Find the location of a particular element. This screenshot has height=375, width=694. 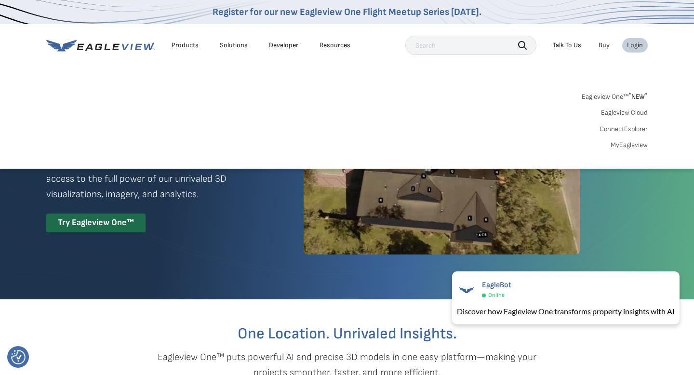

a: Eagleview Cloud is located at coordinates (624, 113).